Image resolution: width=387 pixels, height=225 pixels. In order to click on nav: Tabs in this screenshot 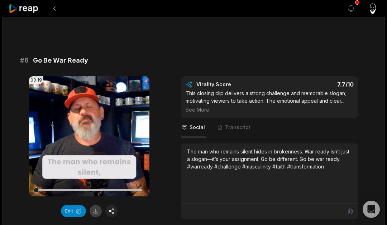, I will do `click(270, 128)`.